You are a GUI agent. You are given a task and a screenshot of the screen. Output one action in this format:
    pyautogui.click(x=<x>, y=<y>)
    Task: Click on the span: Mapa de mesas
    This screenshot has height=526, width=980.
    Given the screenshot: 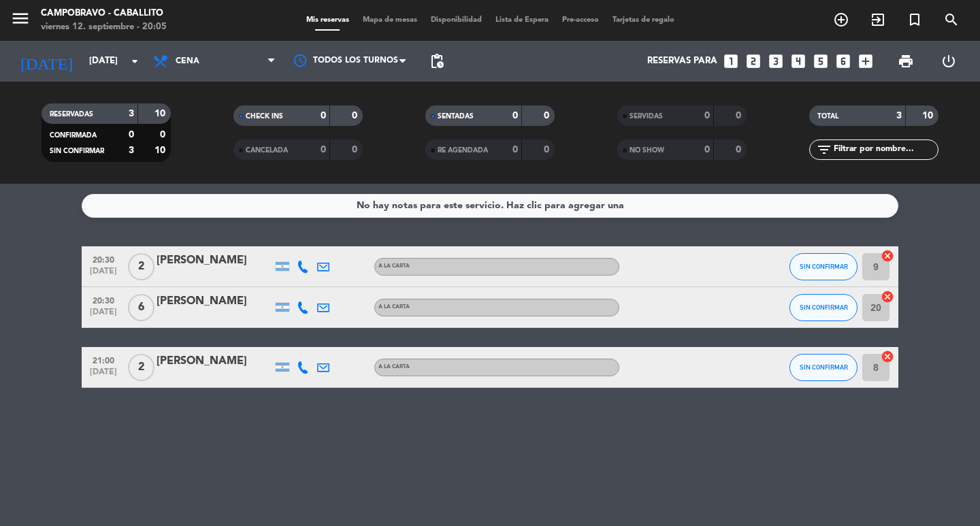 What is the action you would take?
    pyautogui.click(x=390, y=20)
    